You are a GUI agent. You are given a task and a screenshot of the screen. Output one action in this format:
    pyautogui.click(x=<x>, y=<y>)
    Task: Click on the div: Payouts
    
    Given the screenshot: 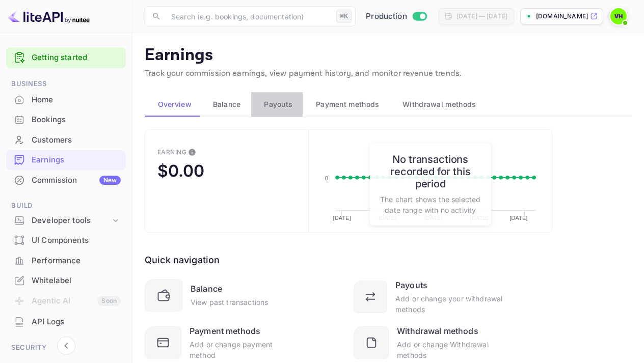 What is the action you would take?
    pyautogui.click(x=411, y=285)
    